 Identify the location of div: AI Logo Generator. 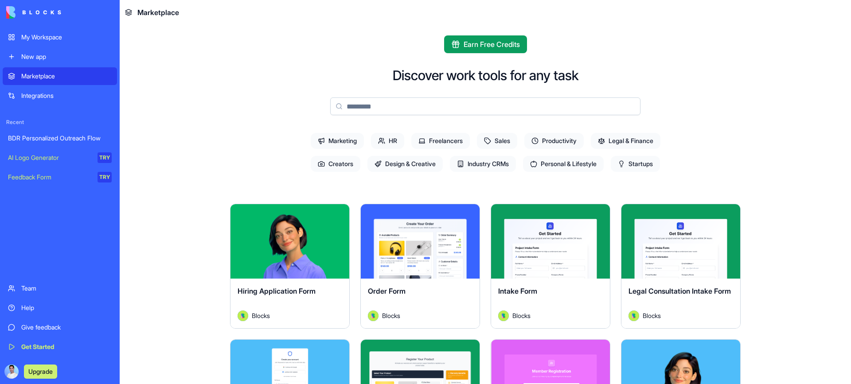
(50, 158).